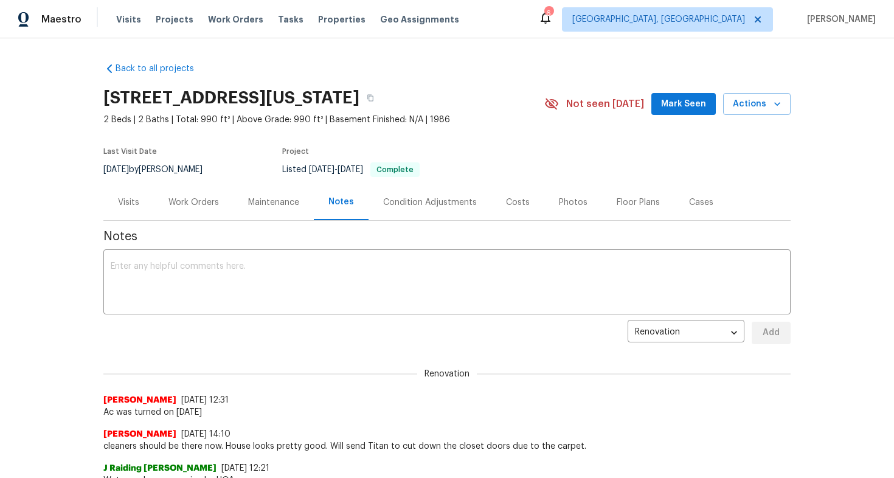 This screenshot has height=478, width=894. What do you see at coordinates (235, 19) in the screenshot?
I see `span: Work Orders` at bounding box center [235, 19].